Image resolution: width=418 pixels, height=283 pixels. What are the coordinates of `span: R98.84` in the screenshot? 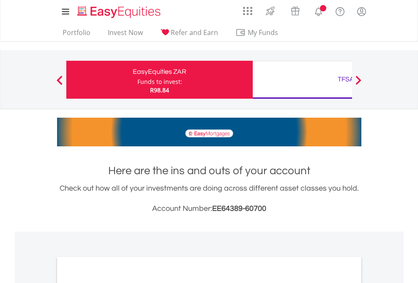 It's located at (159, 90).